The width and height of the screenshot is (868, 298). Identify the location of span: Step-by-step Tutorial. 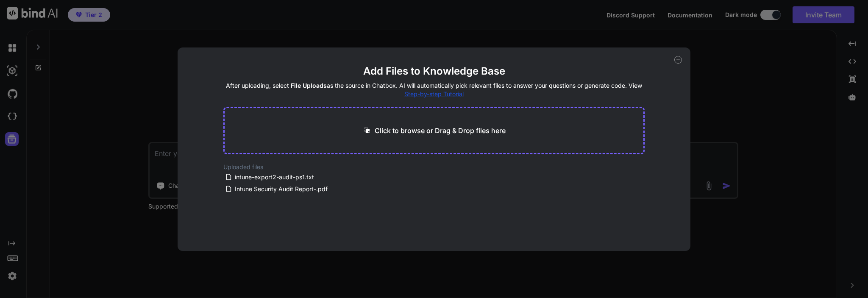
(434, 93).